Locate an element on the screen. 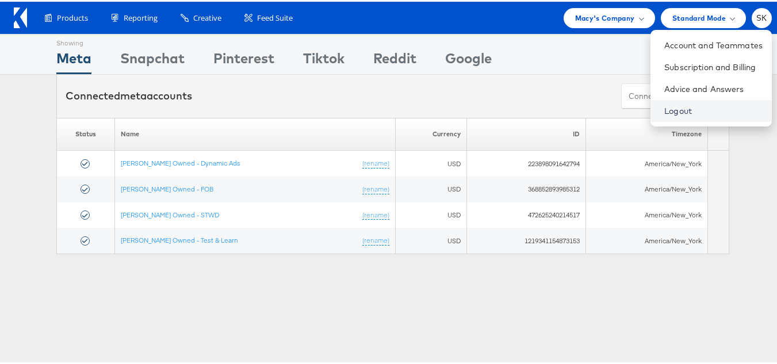 This screenshot has height=364, width=777. a: Account and Teammates is located at coordinates (713, 44).